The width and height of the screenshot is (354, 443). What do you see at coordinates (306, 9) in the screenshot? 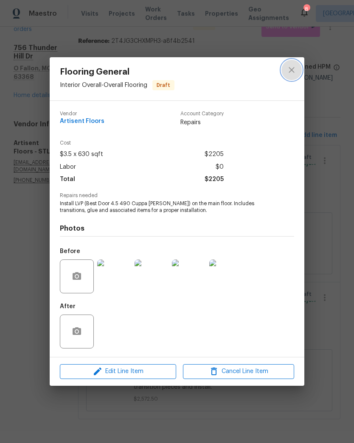
I see `div: 8` at bounding box center [306, 9].